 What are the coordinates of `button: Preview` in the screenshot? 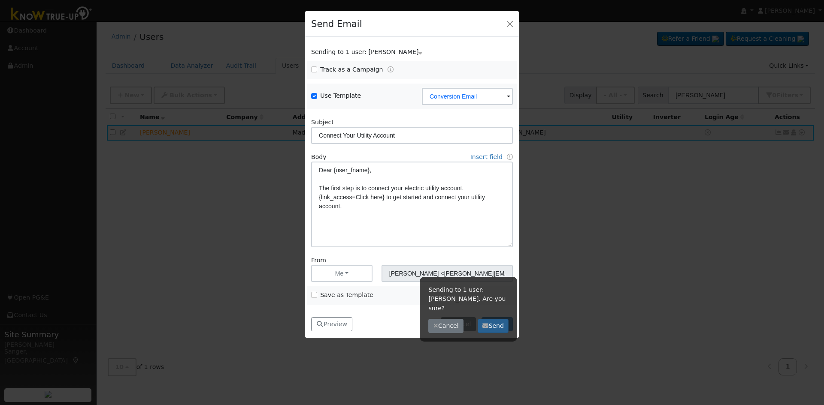 It's located at (332, 325).